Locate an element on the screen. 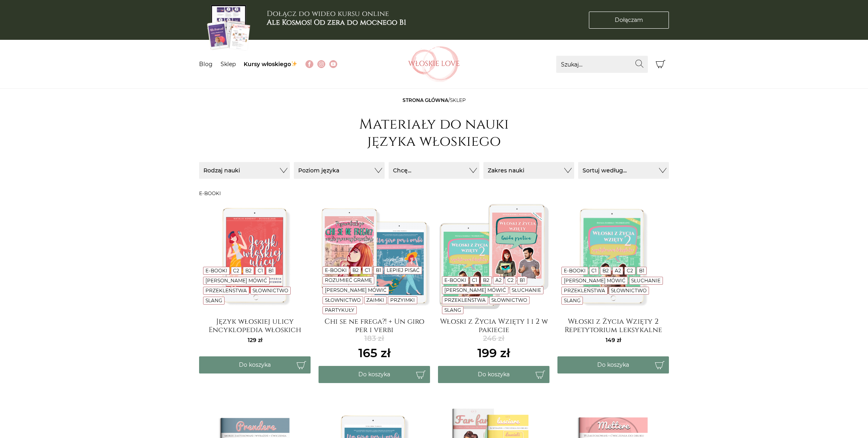 The width and height of the screenshot is (868, 438). a: Kursy włoskiego is located at coordinates (271, 64).